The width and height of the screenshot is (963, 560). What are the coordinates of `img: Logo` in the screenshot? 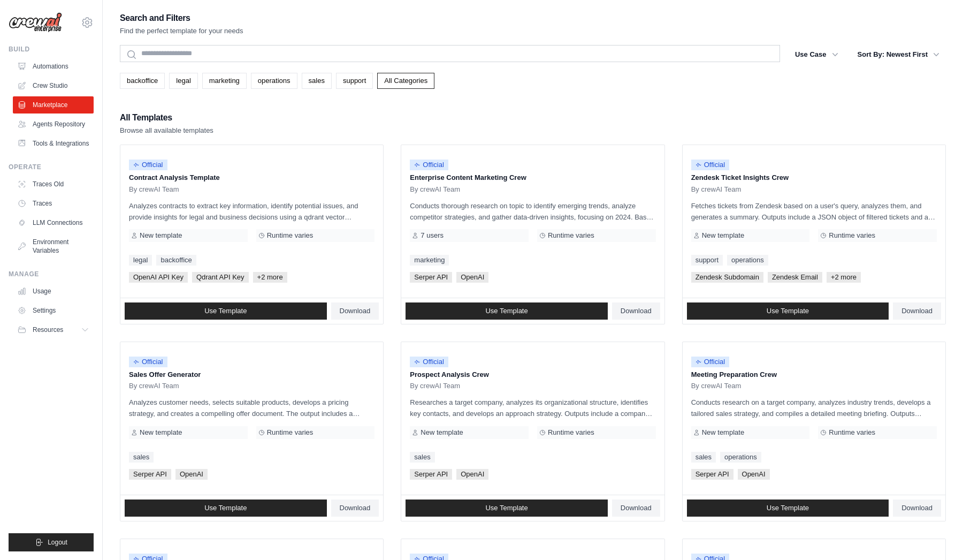 It's located at (35, 23).